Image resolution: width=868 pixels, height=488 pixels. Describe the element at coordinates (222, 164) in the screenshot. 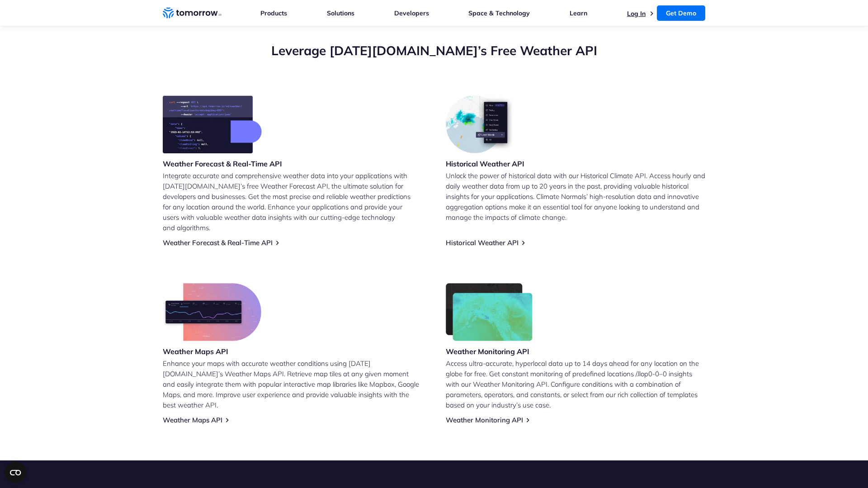

I see `h3: Weather Forecast & Real-Time API` at that location.